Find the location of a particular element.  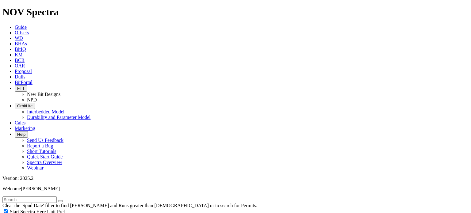

a: New Bit Designs is located at coordinates (44, 94).